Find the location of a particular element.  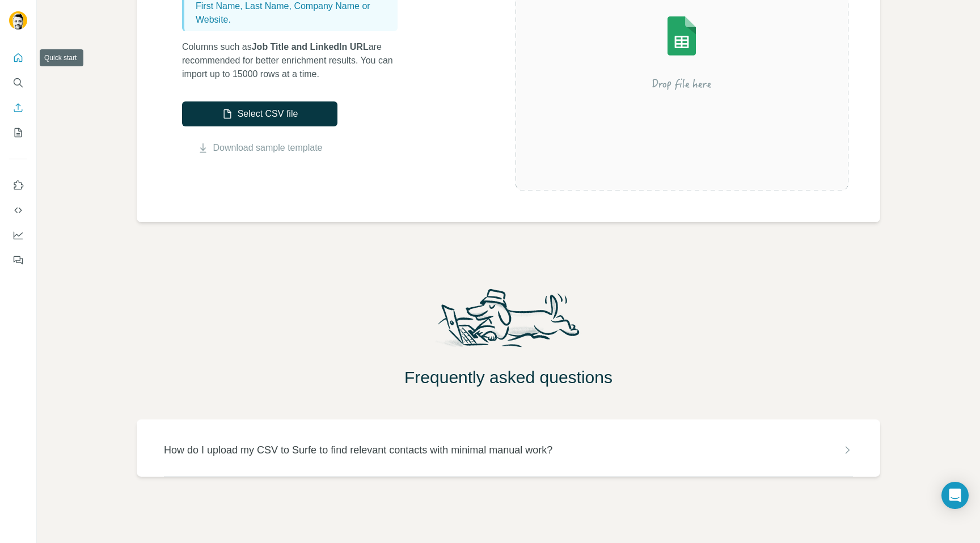

button: Search is located at coordinates (18, 83).